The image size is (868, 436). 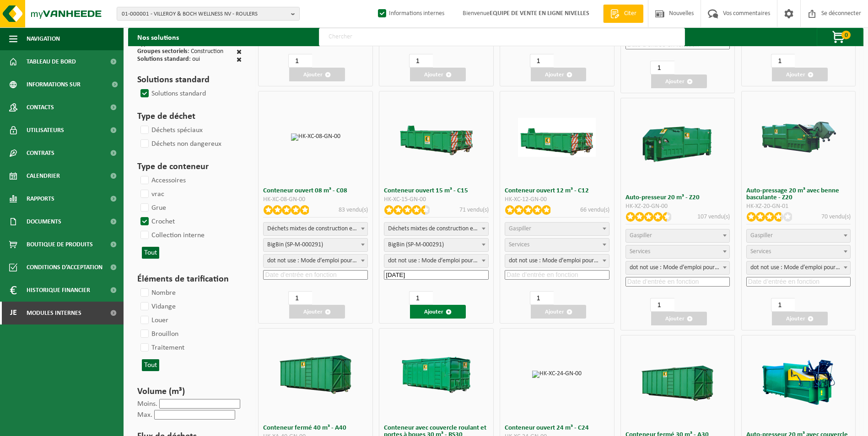 What do you see at coordinates (60, 245) in the screenshot?
I see `span: Boutique de produits` at bounding box center [60, 245].